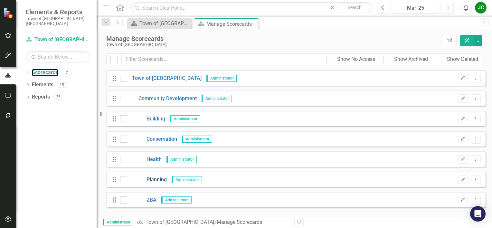 This screenshot has width=492, height=228. I want to click on div: Show Deleted, so click(463, 59).